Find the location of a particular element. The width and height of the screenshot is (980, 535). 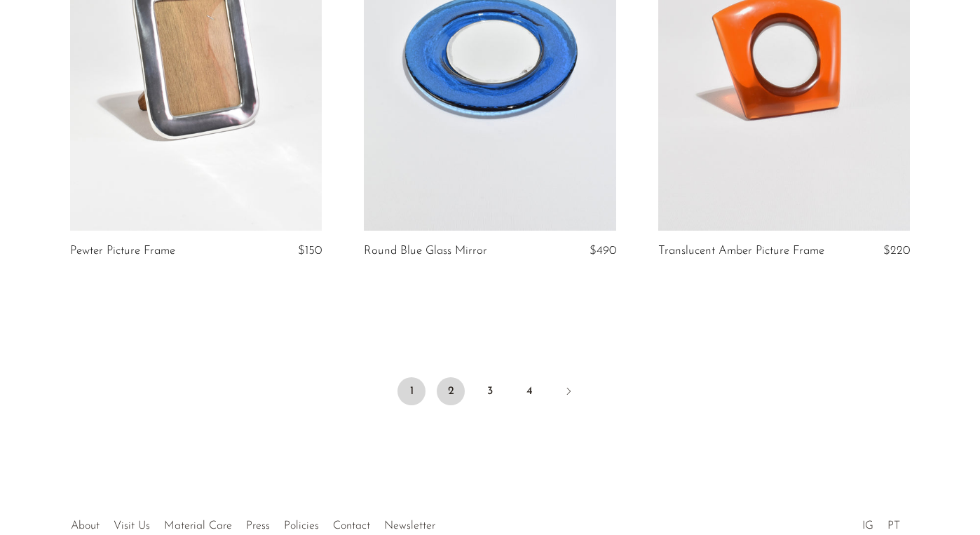

a: Round Blue Glass Mirror is located at coordinates (426, 251).